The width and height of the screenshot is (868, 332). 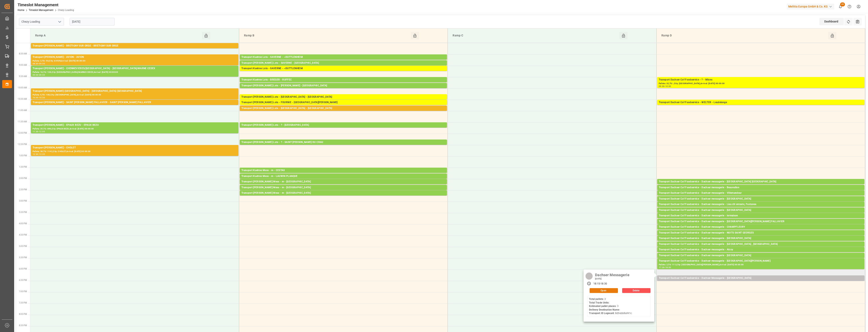 I want to click on span: 11:00 AM, so click(x=22, y=110).